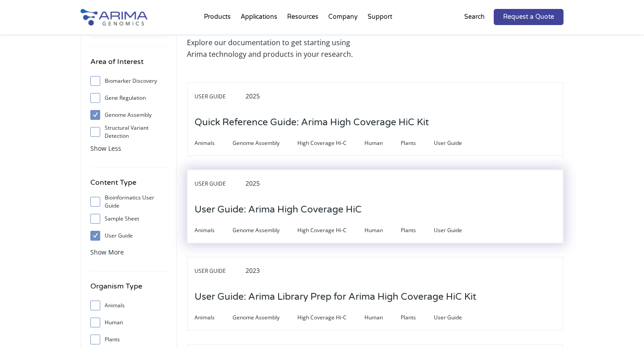 This screenshot has height=348, width=644. What do you see at coordinates (128, 219) in the screenshot?
I see `label: Sample Sheet` at bounding box center [128, 219].